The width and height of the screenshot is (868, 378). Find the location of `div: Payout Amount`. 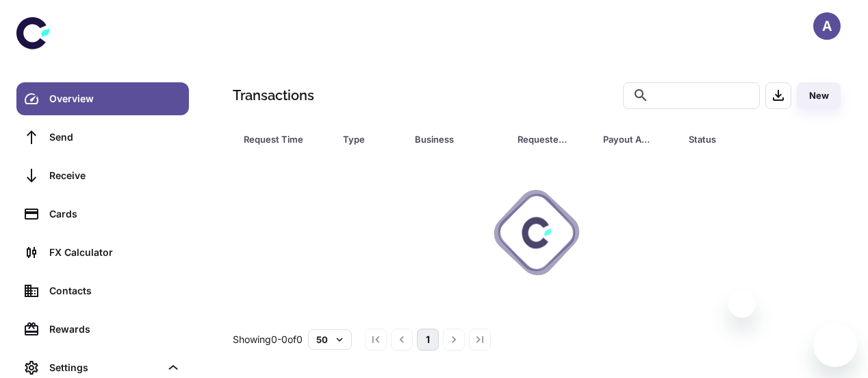

div: Payout Amount is located at coordinates (628, 140).